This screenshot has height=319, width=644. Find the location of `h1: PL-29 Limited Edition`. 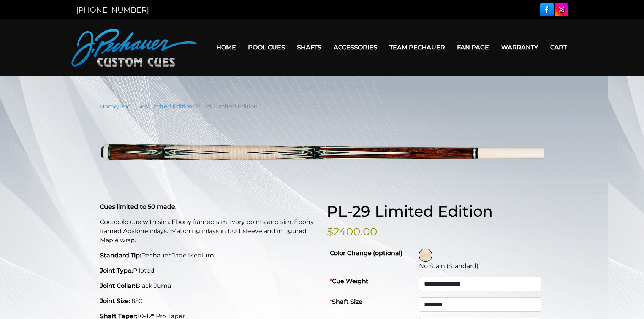

h1: PL-29 Limited Edition is located at coordinates (436, 212).